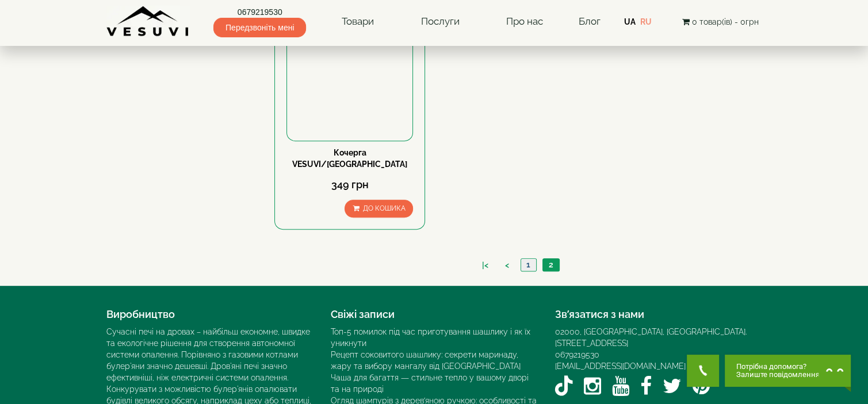  What do you see at coordinates (349, 78) in the screenshot?
I see `img: Кочерга VESUVI/CANADA` at bounding box center [349, 78].